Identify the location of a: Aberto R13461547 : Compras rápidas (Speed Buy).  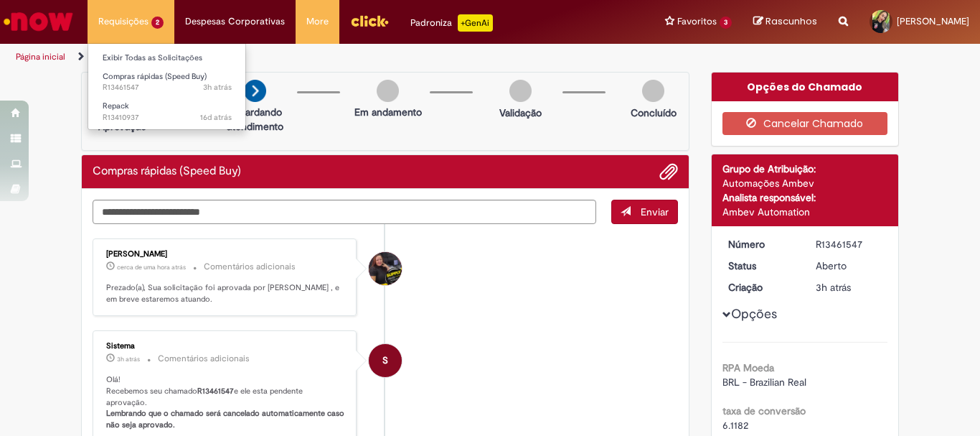
(167, 82).